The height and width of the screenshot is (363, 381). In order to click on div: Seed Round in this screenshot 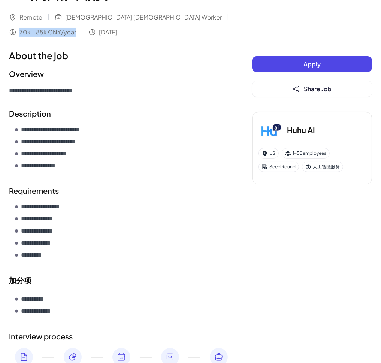, I will do `click(279, 167)`.